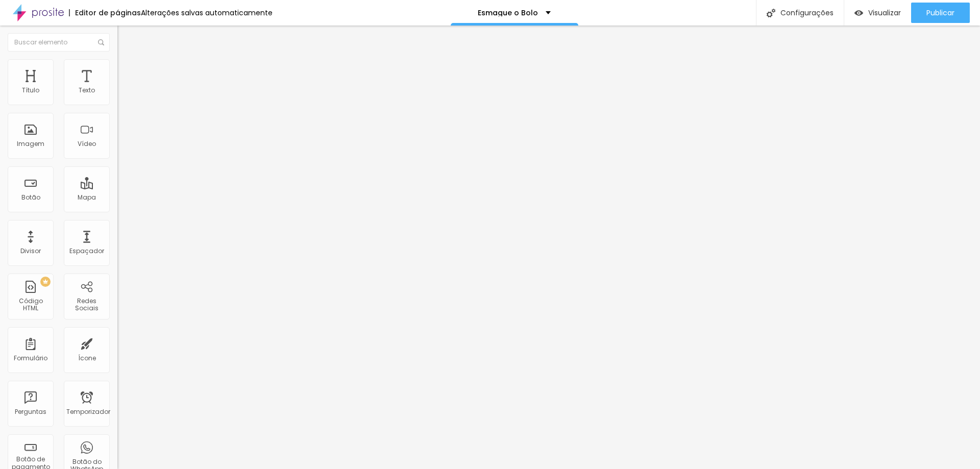 This screenshot has height=469, width=980. What do you see at coordinates (884, 13) in the screenshot?
I see `font: Visualizar` at bounding box center [884, 13].